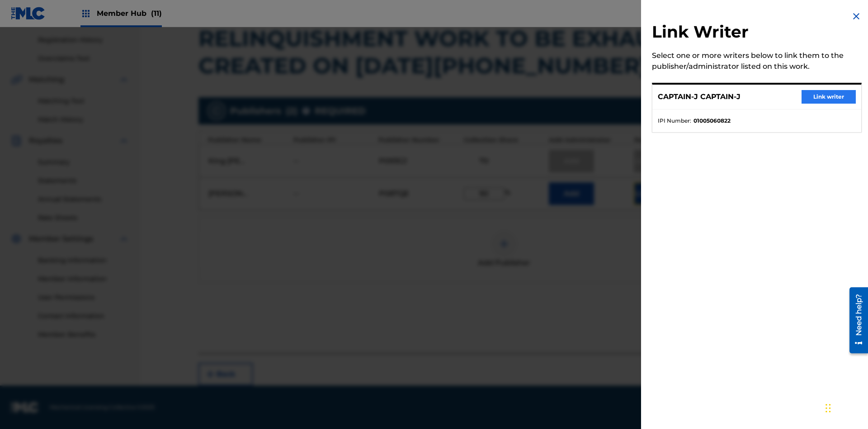 The height and width of the screenshot is (429, 868). What do you see at coordinates (828, 408) in the screenshot?
I see `div: Drag` at bounding box center [828, 408].